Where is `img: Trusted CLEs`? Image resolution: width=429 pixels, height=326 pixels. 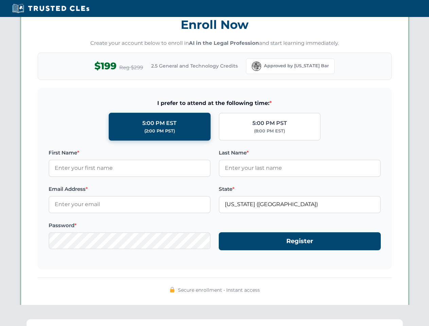
img: Trusted CLEs is located at coordinates (51, 8).